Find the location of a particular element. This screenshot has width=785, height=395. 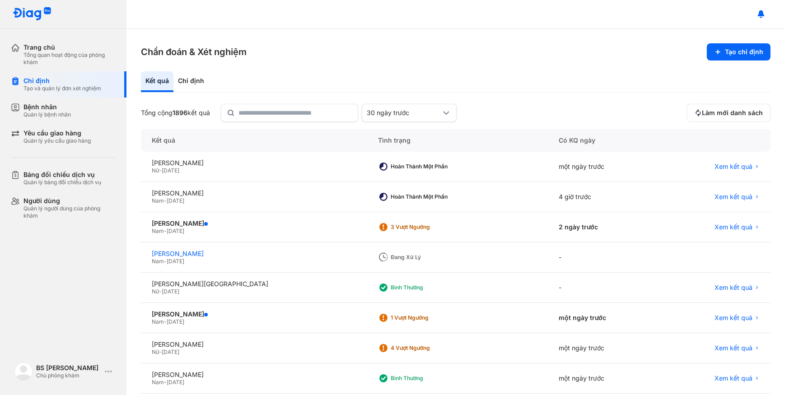

div: Tình trạng is located at coordinates (457, 140).